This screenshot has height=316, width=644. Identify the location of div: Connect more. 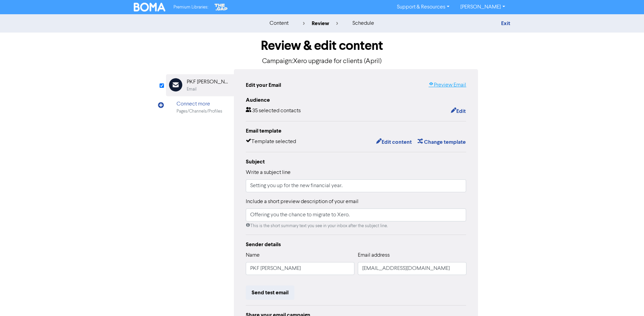
(199, 105).